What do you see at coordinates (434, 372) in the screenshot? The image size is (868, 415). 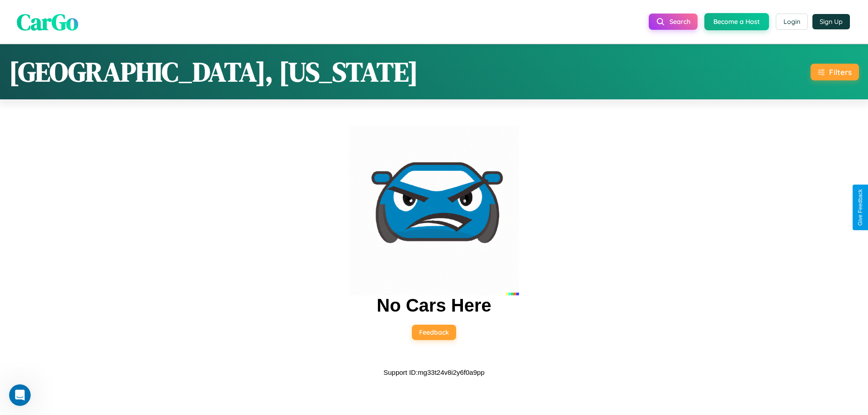 I see `p: Support ID: mg33t24v8i2y6f0a9pp` at bounding box center [434, 372].